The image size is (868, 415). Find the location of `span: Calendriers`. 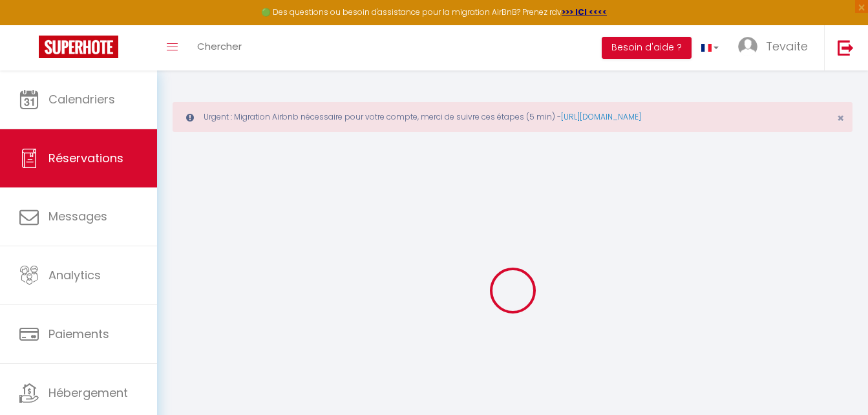

span: Calendriers is located at coordinates (81, 99).